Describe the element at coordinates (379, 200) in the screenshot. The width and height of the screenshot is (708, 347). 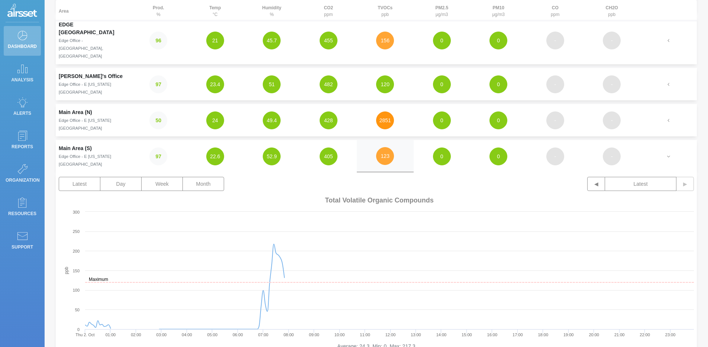
I see `span: Total Volatile Organic Compounds` at that location.